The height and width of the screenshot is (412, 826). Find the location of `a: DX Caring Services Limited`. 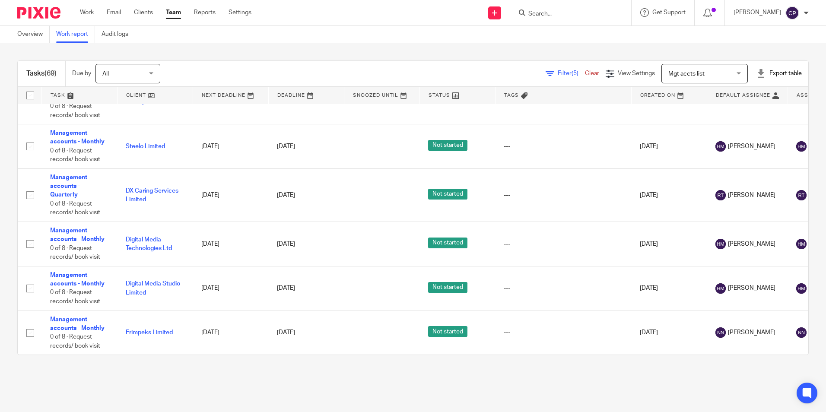

a: DX Caring Services Limited is located at coordinates (152, 195).